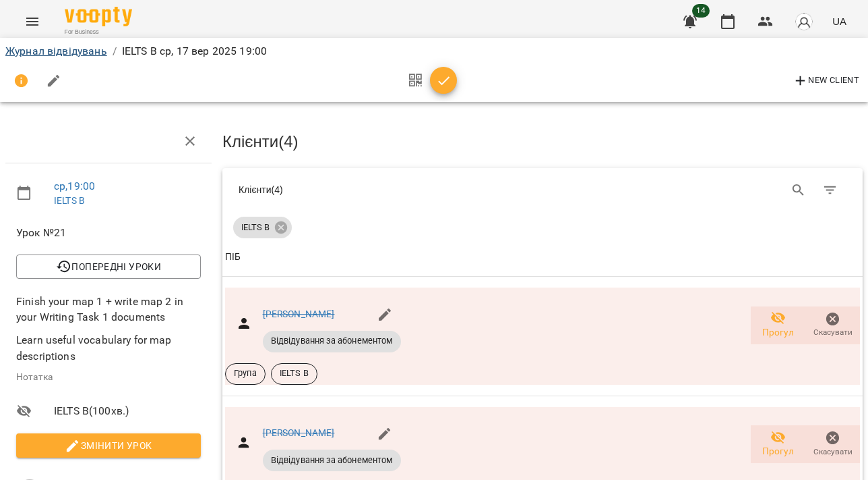  Describe the element at coordinates (109, 267) in the screenshot. I see `button: Попередні уроки` at that location.